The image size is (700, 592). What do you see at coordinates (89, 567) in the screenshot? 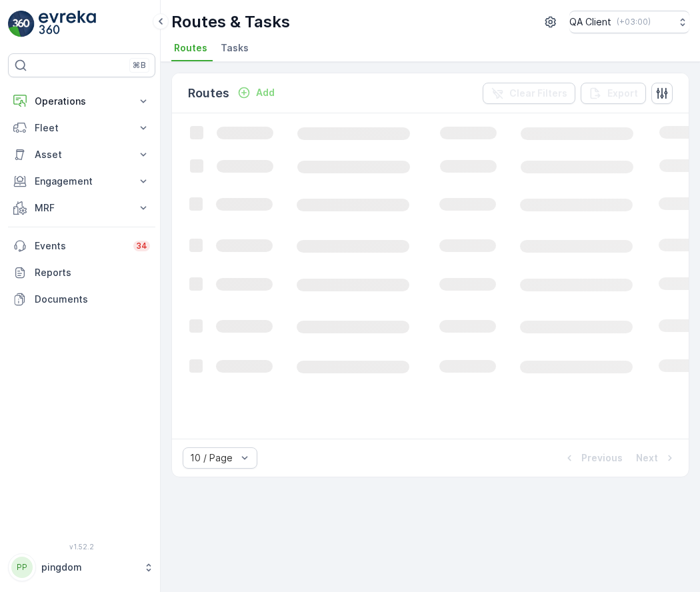
I see `p: pingdom` at bounding box center [89, 567].